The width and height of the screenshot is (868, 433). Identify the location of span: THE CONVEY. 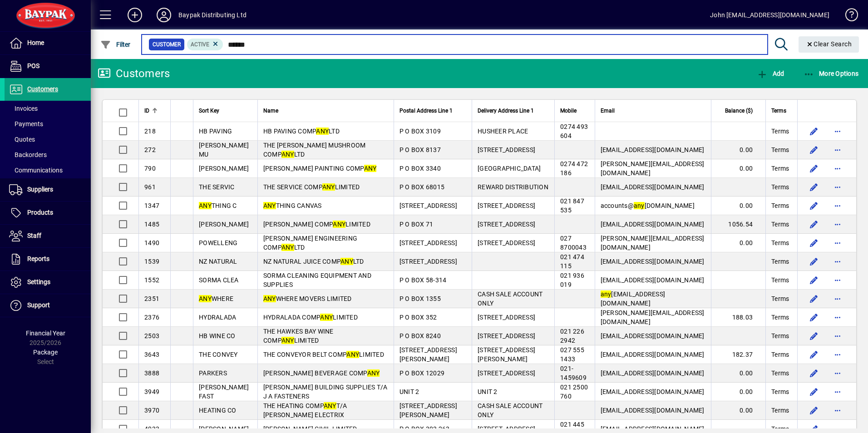
(219, 354).